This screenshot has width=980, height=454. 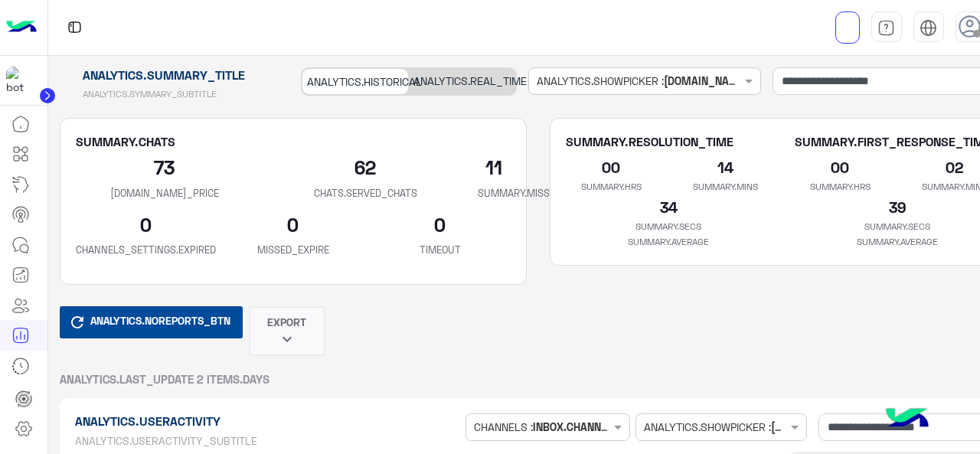 What do you see at coordinates (366, 167) in the screenshot?
I see `h2: 62` at bounding box center [366, 167].